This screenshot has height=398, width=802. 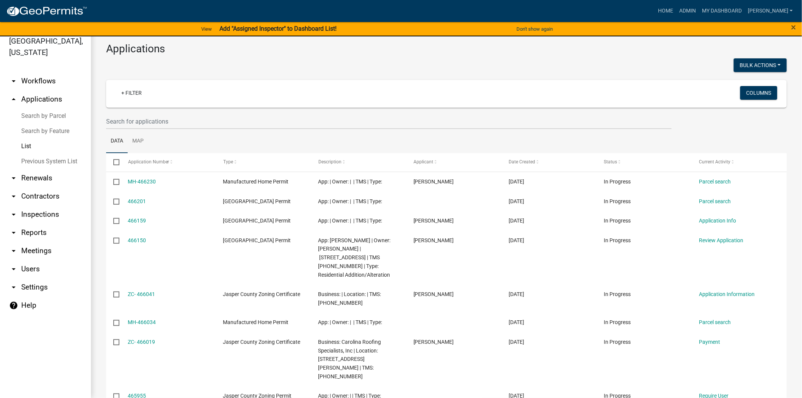 I want to click on span: Business: | Location: | TMS: 067-01-00-051, so click(x=350, y=298).